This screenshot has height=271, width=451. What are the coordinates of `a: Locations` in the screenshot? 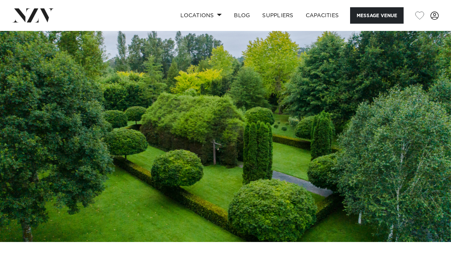 It's located at (201, 15).